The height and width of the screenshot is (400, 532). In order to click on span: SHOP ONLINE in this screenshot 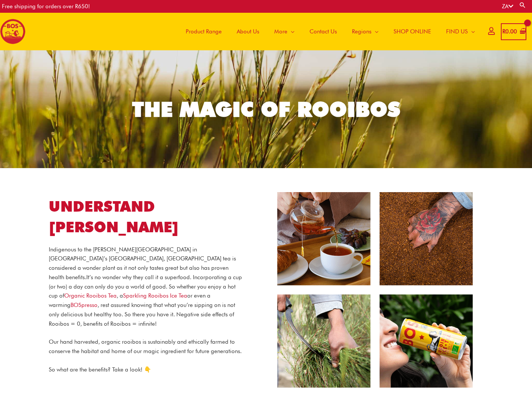, I will do `click(412, 31)`.